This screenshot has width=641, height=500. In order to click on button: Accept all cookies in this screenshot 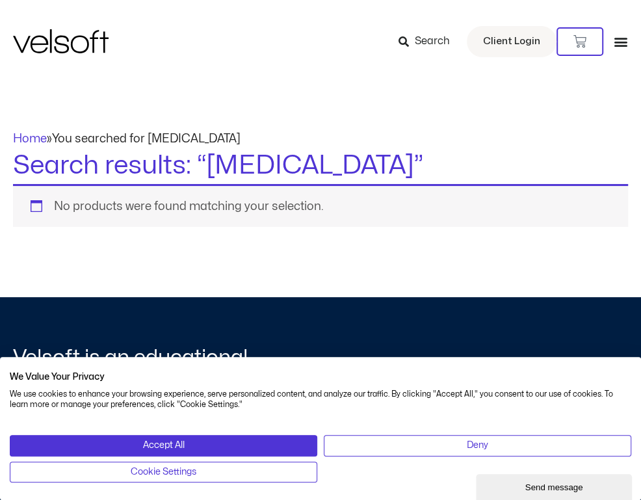, I will do `click(163, 446)`.